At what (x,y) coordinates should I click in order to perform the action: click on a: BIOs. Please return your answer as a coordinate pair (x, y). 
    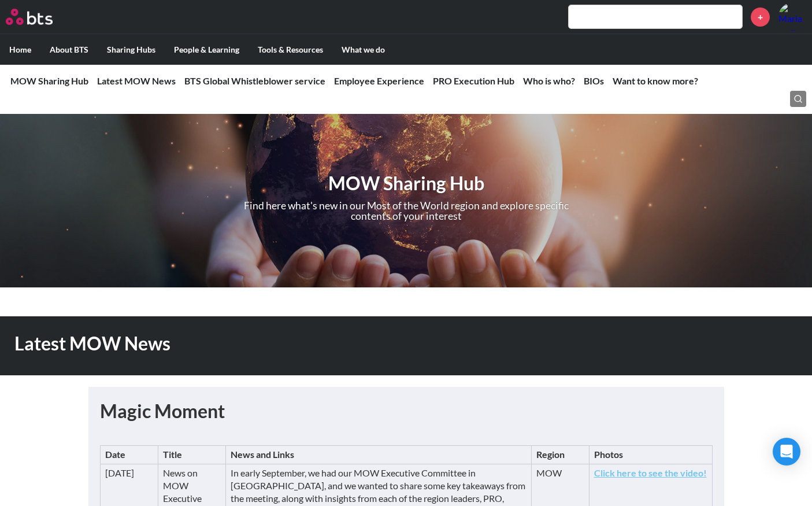
    Looking at the image, I should click on (594, 81).